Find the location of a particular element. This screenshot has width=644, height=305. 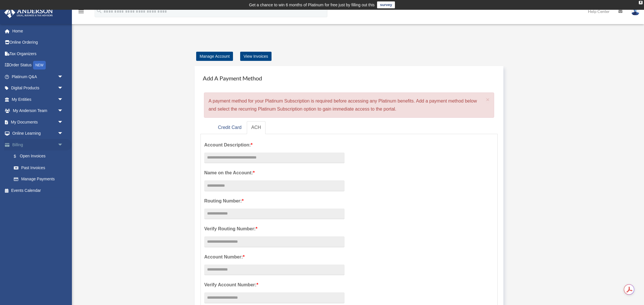

a: Online Ordering is located at coordinates (38, 42).